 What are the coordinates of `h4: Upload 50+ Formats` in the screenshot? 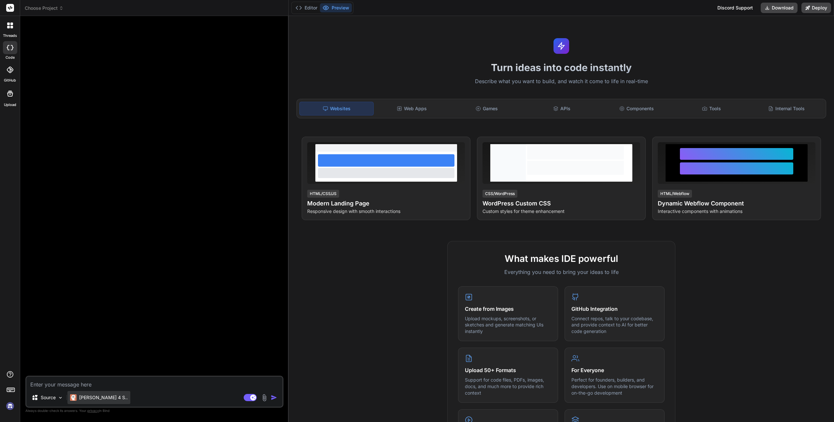 It's located at (508, 370).